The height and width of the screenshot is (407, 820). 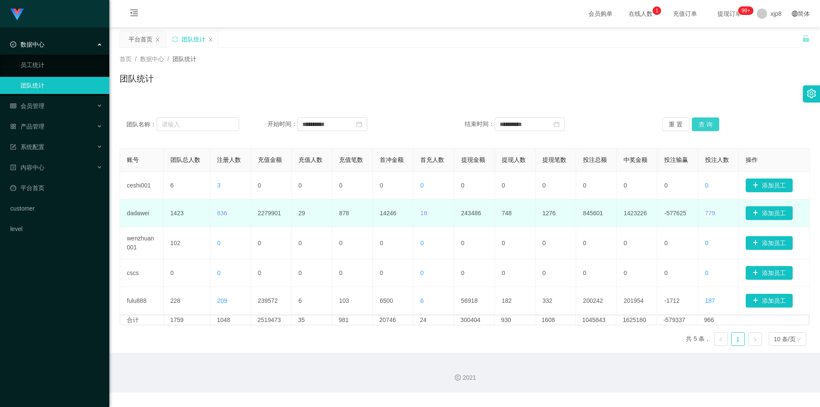 I want to click on h1: 团队统计, so click(x=137, y=79).